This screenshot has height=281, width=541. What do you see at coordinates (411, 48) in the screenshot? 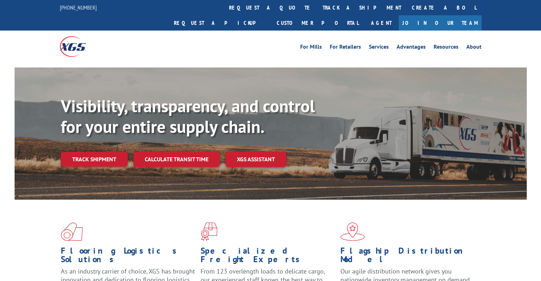
I see `a: Advantages` at bounding box center [411, 48].